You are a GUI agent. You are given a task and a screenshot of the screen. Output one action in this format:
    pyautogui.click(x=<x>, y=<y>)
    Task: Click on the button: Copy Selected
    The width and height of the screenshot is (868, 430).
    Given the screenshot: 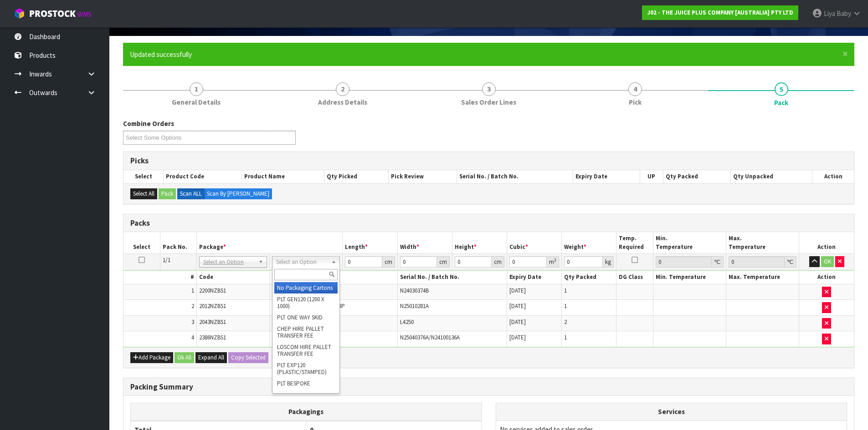 What is the action you would take?
    pyautogui.click(x=248, y=358)
    